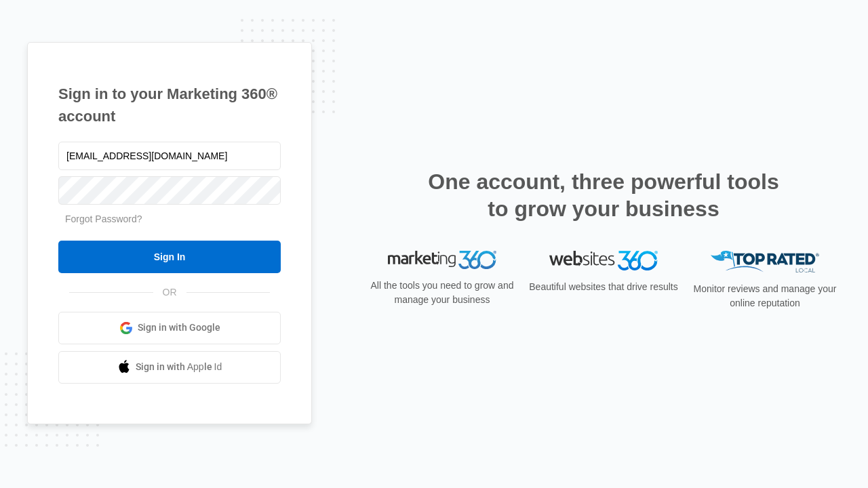 The height and width of the screenshot is (488, 868). Describe the element at coordinates (170, 328) in the screenshot. I see `a: Sign in with Google` at that location.